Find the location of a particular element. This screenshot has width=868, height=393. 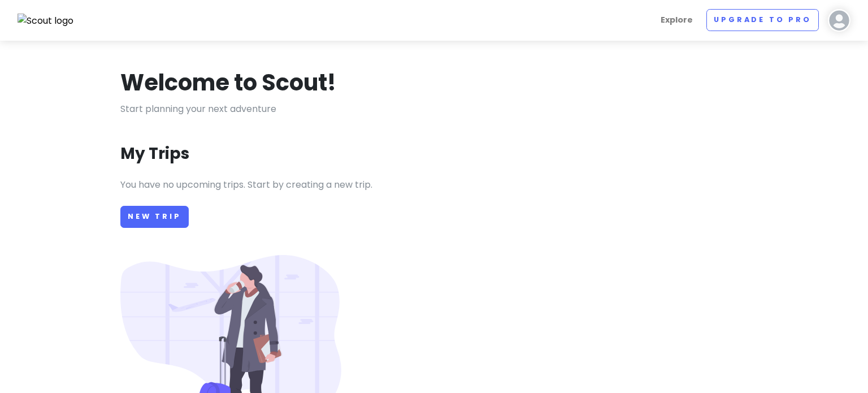

img: Scout logo is located at coordinates (46, 21).